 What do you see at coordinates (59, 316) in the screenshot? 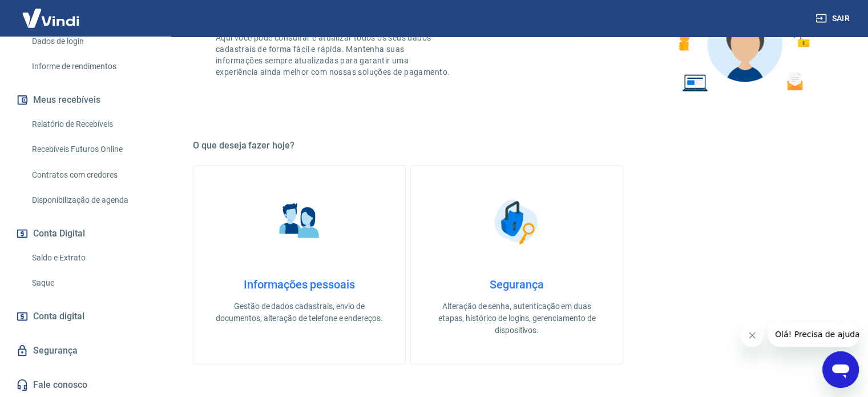
I see `span: Conta digital` at bounding box center [59, 316].